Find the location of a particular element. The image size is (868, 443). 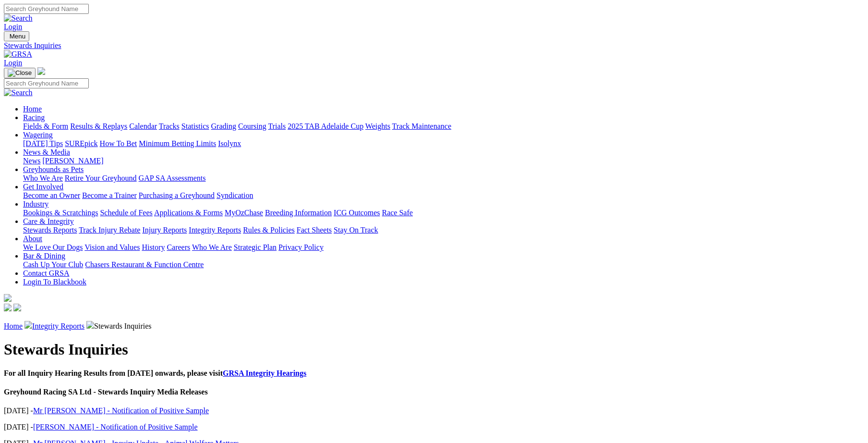

div: News & Media is located at coordinates (443, 161).